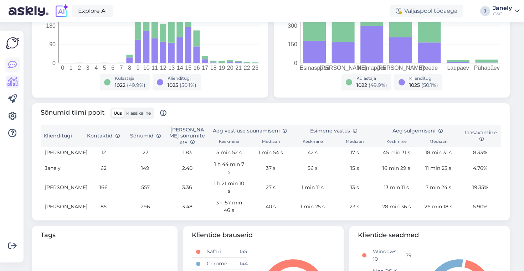 The height and width of the screenshot is (271, 524). Describe the element at coordinates (145, 136) in the screenshot. I see `th: Sõnumid` at that location.